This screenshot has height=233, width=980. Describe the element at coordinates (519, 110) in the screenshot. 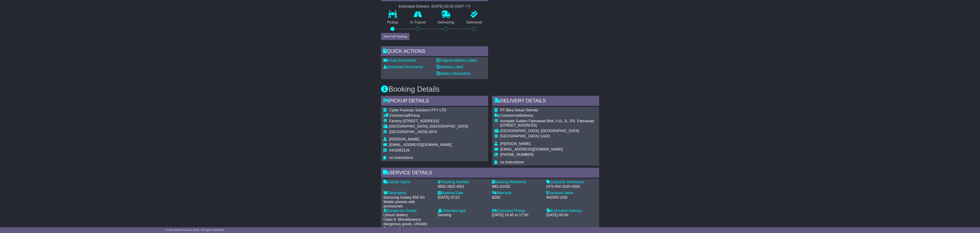

I see `span: PT Bitra Solusi Tekindo` at that location.